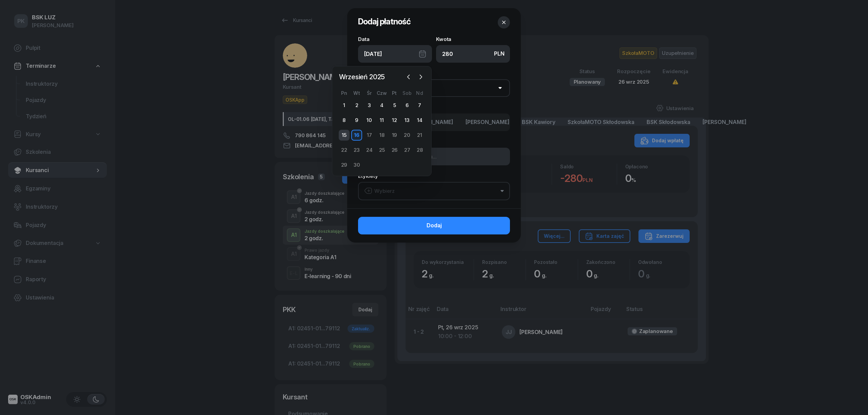 The height and width of the screenshot is (415, 868). I want to click on div: Pn, so click(344, 93).